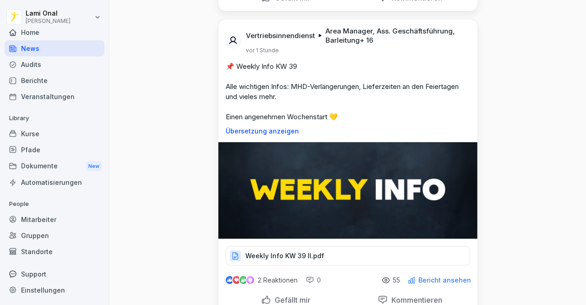 This screenshot has height=305, width=586. Describe the element at coordinates (348, 131) in the screenshot. I see `p: Übersetzung anzeigen` at that location.